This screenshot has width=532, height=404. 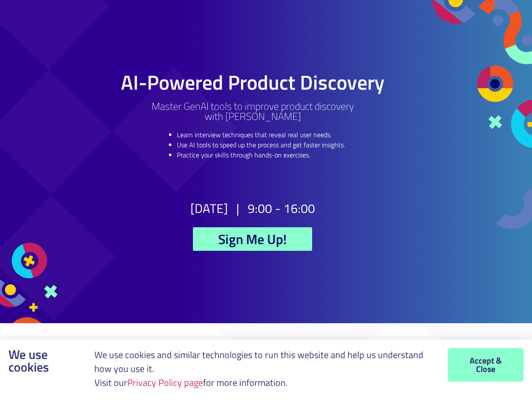 What do you see at coordinates (165, 383) in the screenshot?
I see `a: Privacy Policy page` at bounding box center [165, 383].